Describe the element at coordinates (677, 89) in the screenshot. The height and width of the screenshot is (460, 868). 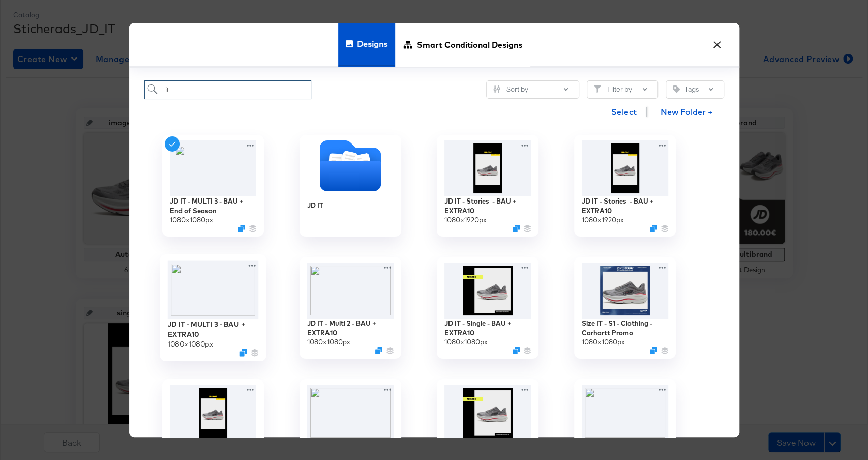
I see `svg: Tag` at that location.